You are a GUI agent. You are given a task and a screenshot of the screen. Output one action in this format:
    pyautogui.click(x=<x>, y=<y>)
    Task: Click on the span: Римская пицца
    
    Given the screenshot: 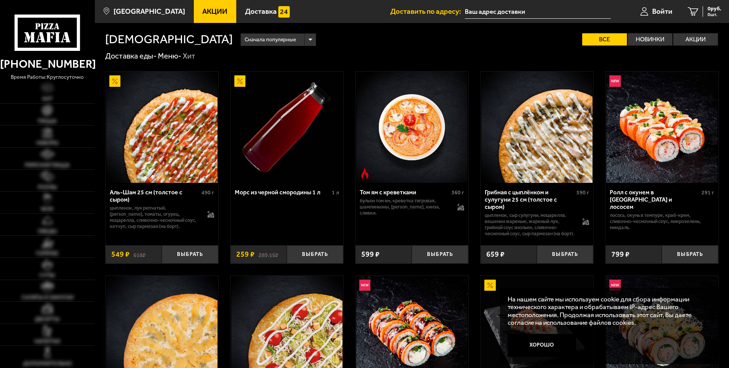 What is the action you would take?
    pyautogui.click(x=47, y=165)
    